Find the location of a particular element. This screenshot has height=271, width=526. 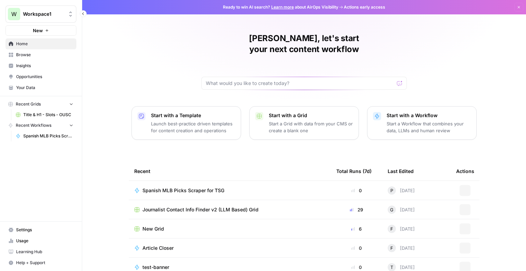

button: New is located at coordinates (41, 30).